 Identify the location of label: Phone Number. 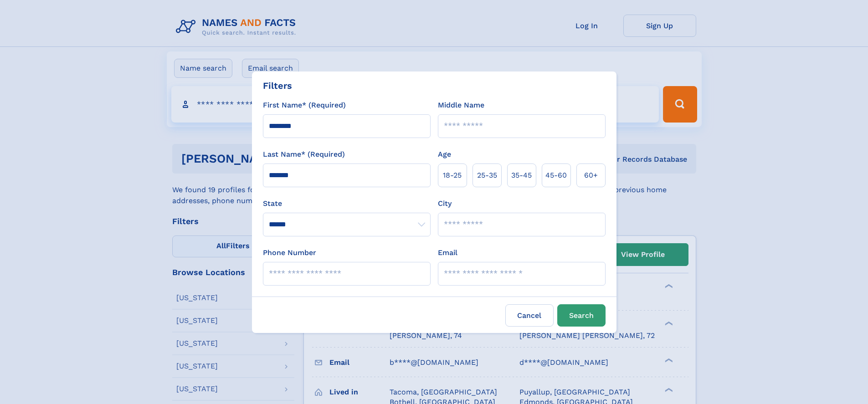
(290, 252).